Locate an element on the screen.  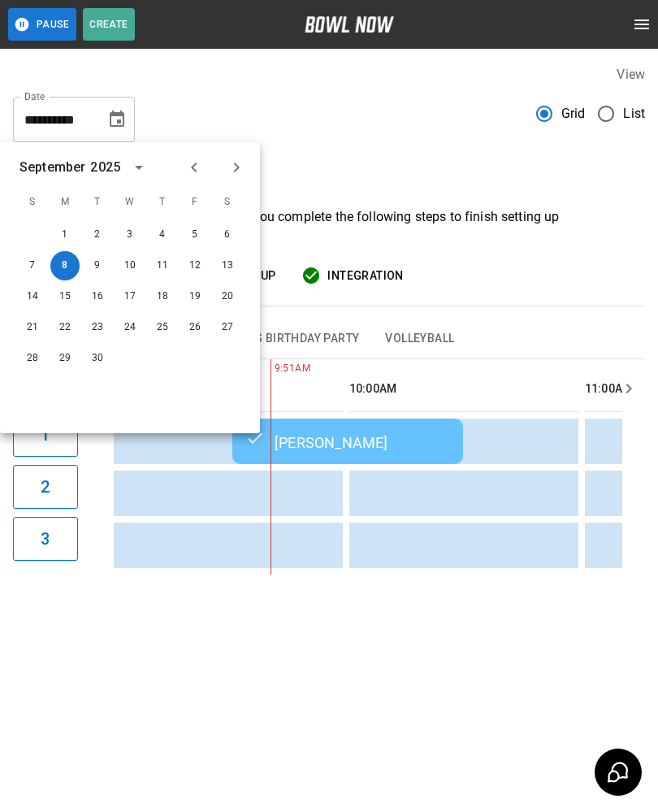
button: Sep 7, 2025 is located at coordinates (32, 266).